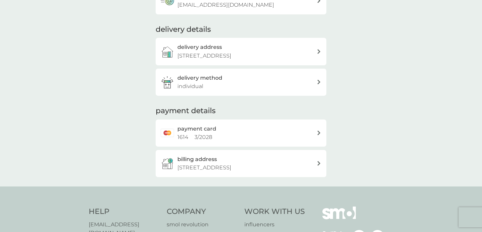 The width and height of the screenshot is (482, 232). I want to click on h2: payment details, so click(185, 111).